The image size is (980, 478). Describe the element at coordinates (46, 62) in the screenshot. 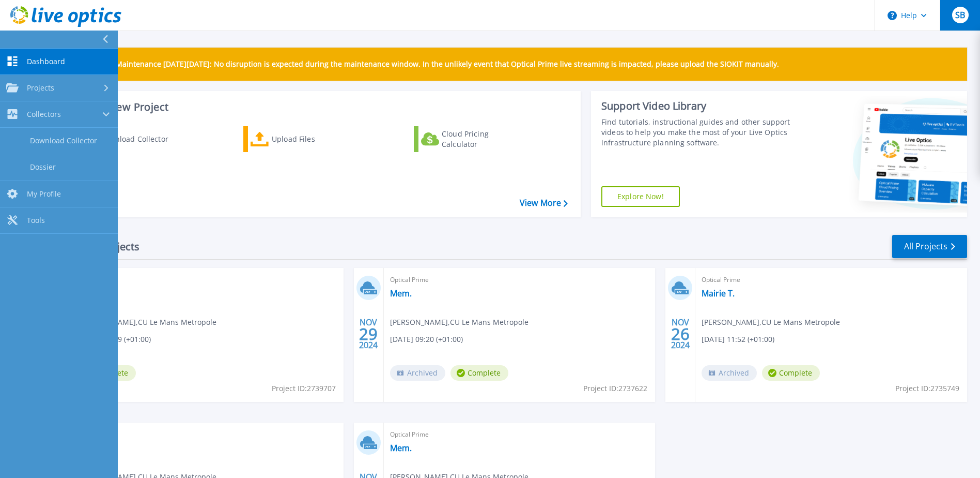

I see `span: Dashboard` at that location.